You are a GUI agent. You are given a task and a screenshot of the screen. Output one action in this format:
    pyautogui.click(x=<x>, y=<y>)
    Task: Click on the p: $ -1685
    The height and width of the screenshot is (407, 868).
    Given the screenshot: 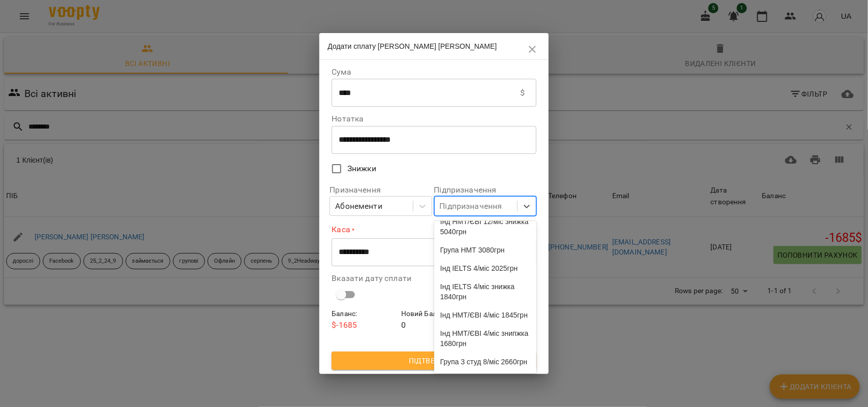 What is the action you would take?
    pyautogui.click(x=364, y=325)
    